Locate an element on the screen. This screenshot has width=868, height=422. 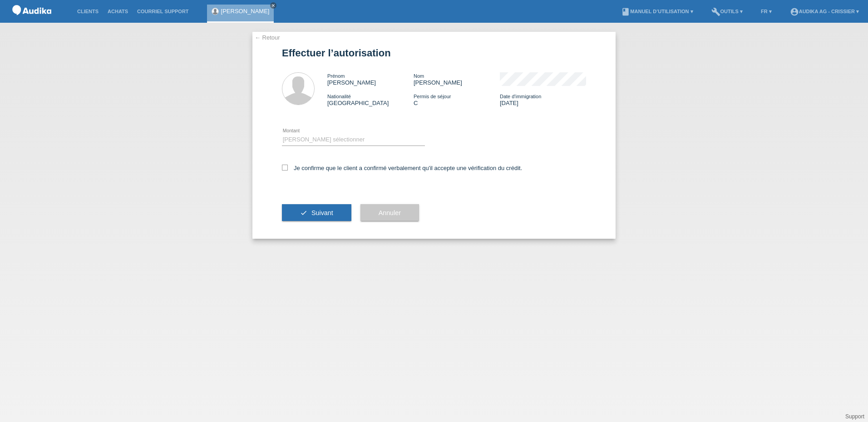
i: book is located at coordinates (626, 12).